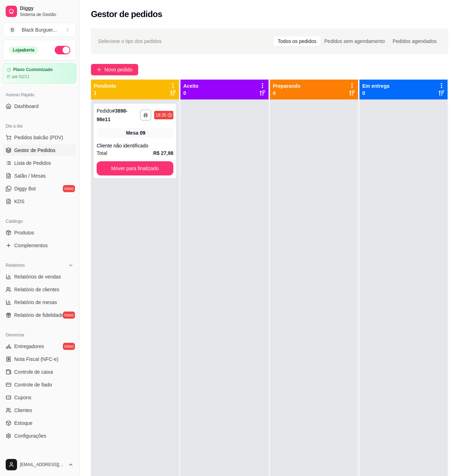 The width and height of the screenshot is (449, 476). Describe the element at coordinates (112, 115) in the screenshot. I see `strong: # 3898-98e11` at that location.